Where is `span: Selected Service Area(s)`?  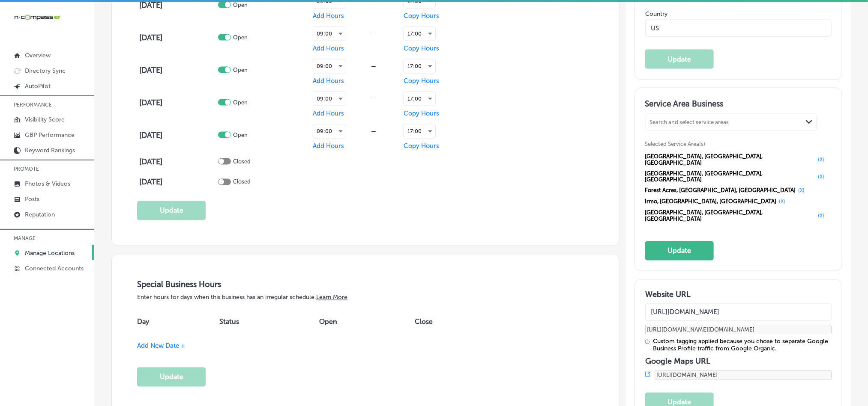
span: Selected Service Area(s) is located at coordinates (675, 144).